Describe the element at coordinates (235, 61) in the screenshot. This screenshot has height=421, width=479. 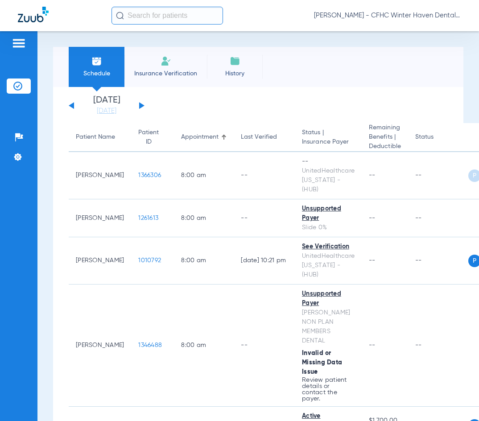
I see `img: History` at that location.